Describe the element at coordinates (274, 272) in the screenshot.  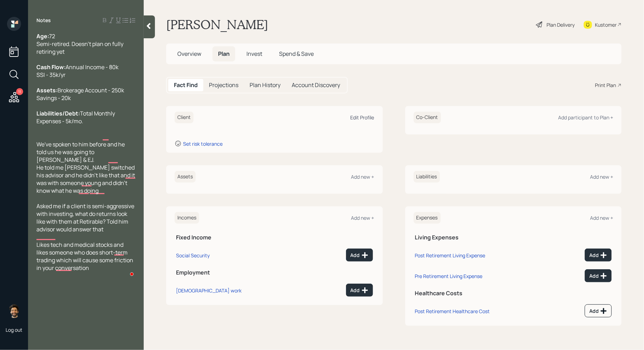
I see `h5: Employment` at that location.